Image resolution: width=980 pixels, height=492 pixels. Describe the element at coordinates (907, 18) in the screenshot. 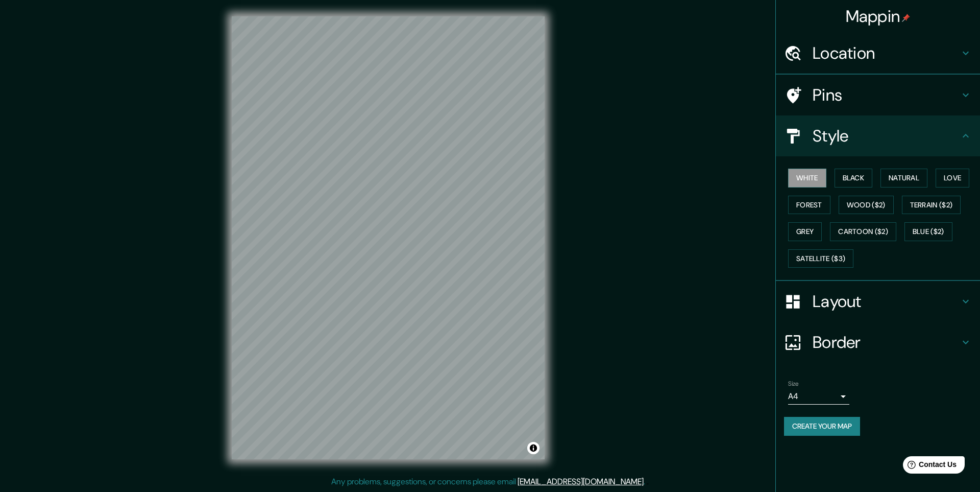

I see `img: pin-icon.png` at that location.